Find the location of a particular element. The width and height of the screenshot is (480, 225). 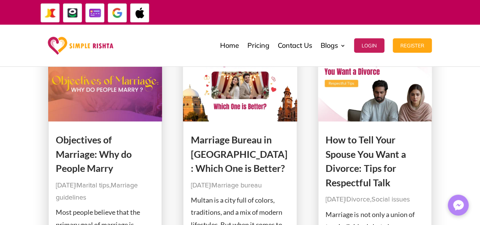

a: Contact Us is located at coordinates (295, 46).